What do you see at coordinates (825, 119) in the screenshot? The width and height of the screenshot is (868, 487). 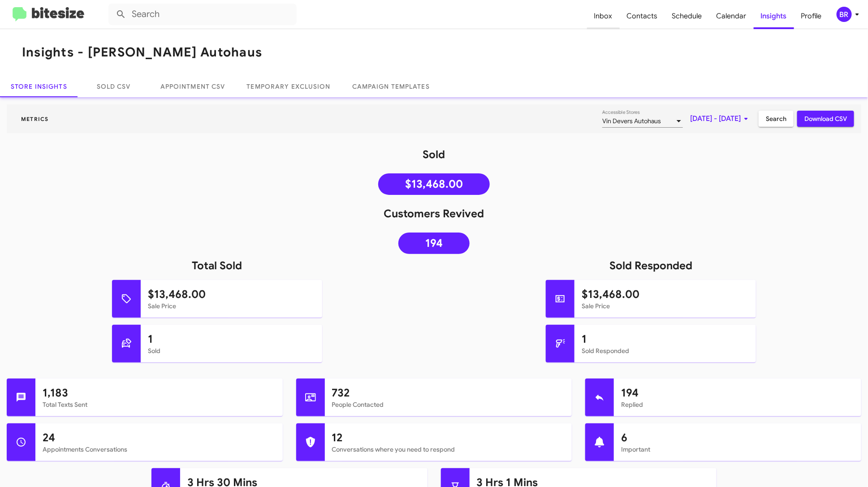 I see `span: Download CSV` at bounding box center [825, 119].